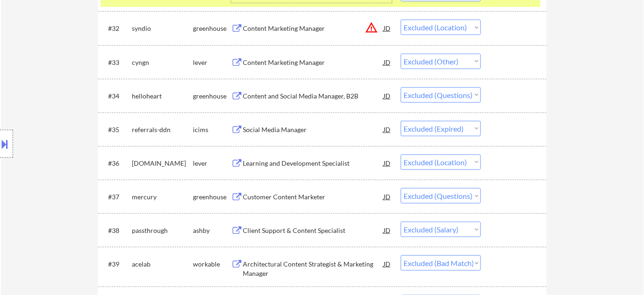 The height and width of the screenshot is (295, 644). I want to click on div: Client Support & Content Specialist, so click(313, 230).